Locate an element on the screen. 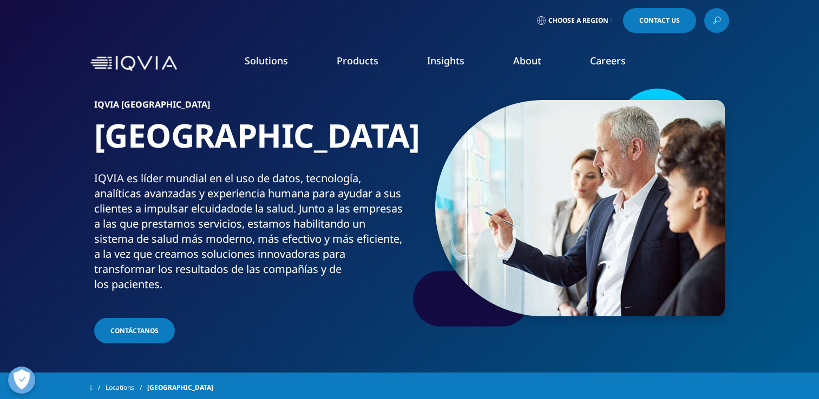  a: Contact Us is located at coordinates (659, 21).